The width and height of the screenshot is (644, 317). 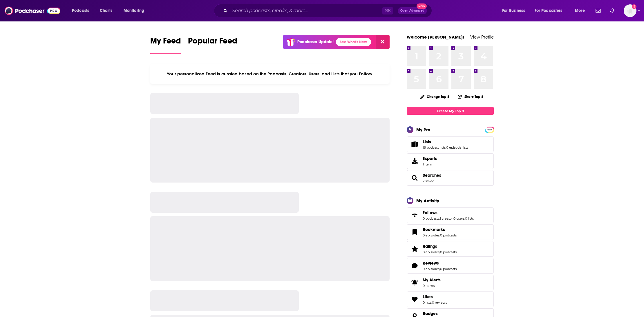 I want to click on a: 0 reviews, so click(x=439, y=302).